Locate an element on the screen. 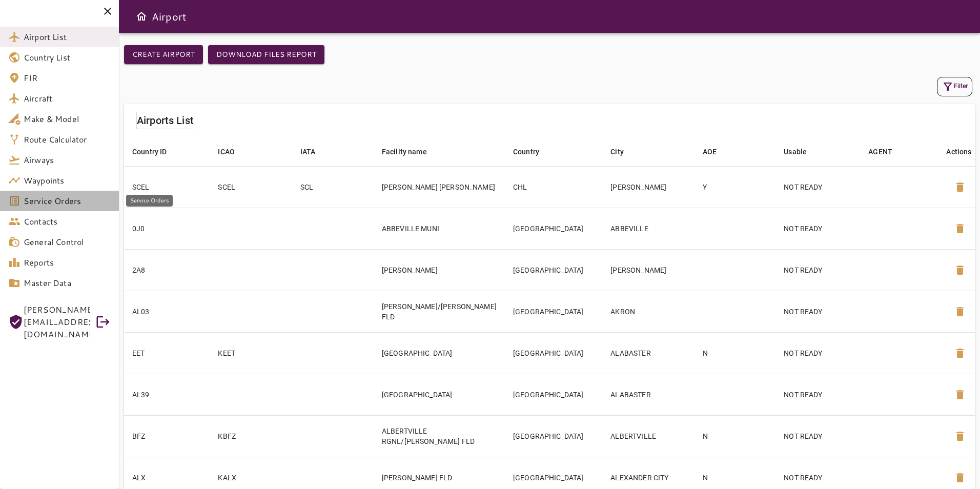  button: Create airport is located at coordinates (164, 55).